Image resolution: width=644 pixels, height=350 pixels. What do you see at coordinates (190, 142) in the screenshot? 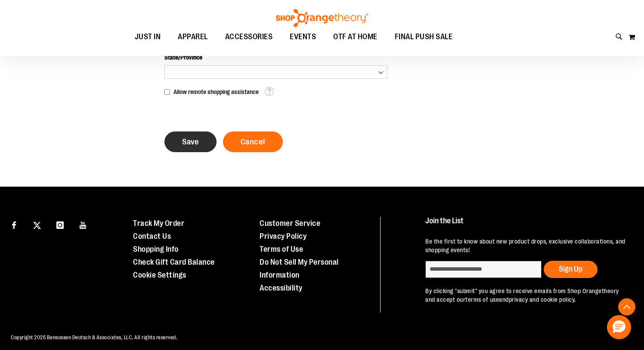
I see `button: Save` at bounding box center [190, 142].